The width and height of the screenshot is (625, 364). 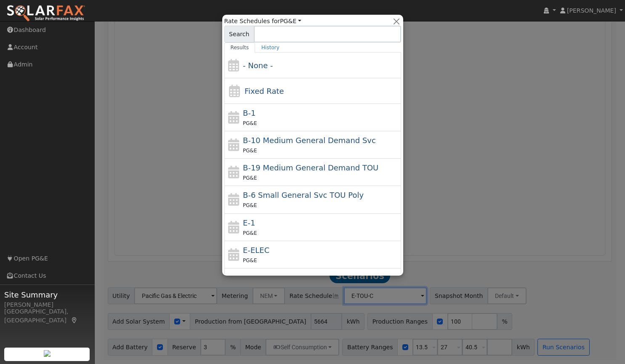 What do you see at coordinates (46, 13) in the screenshot?
I see `img: SolarFax` at bounding box center [46, 13].